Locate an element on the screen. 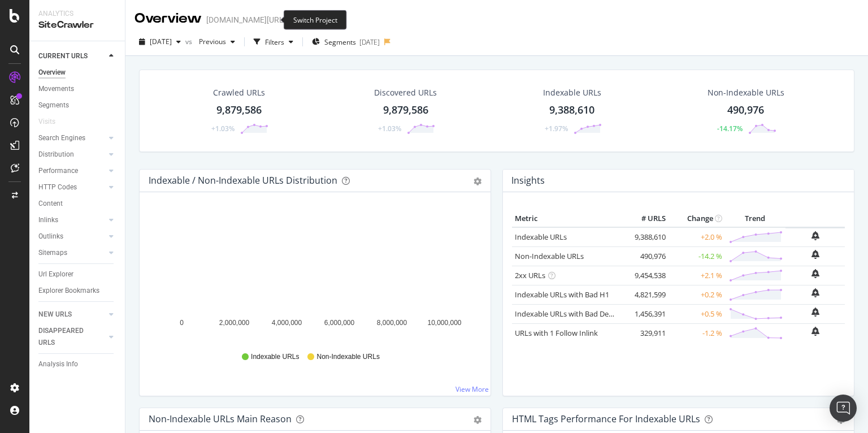 The height and width of the screenshot is (433, 868). div: NEW URLS is located at coordinates (55, 314).